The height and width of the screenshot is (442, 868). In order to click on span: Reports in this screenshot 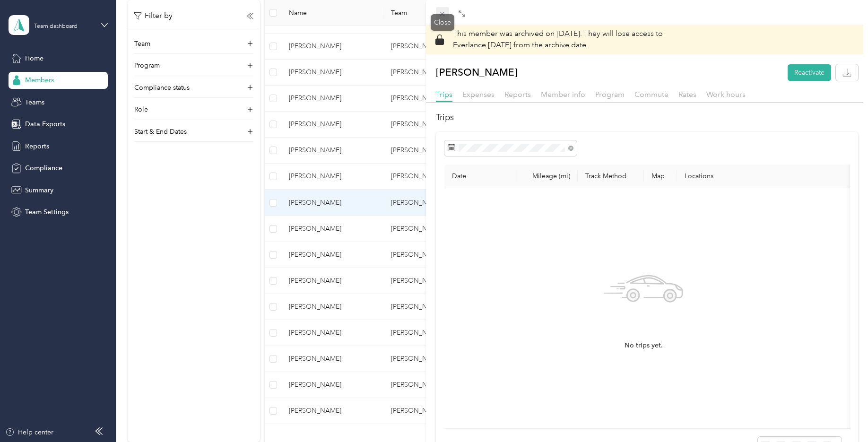, I will do `click(518, 94)`.